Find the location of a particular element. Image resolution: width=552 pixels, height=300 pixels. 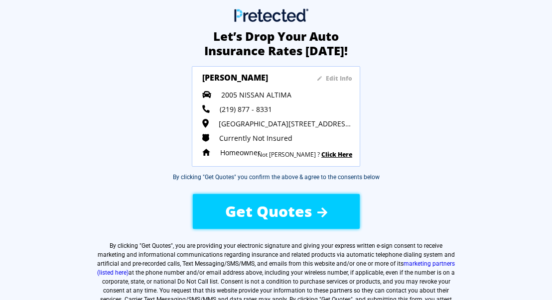

span: Homeowner is located at coordinates (240, 152).